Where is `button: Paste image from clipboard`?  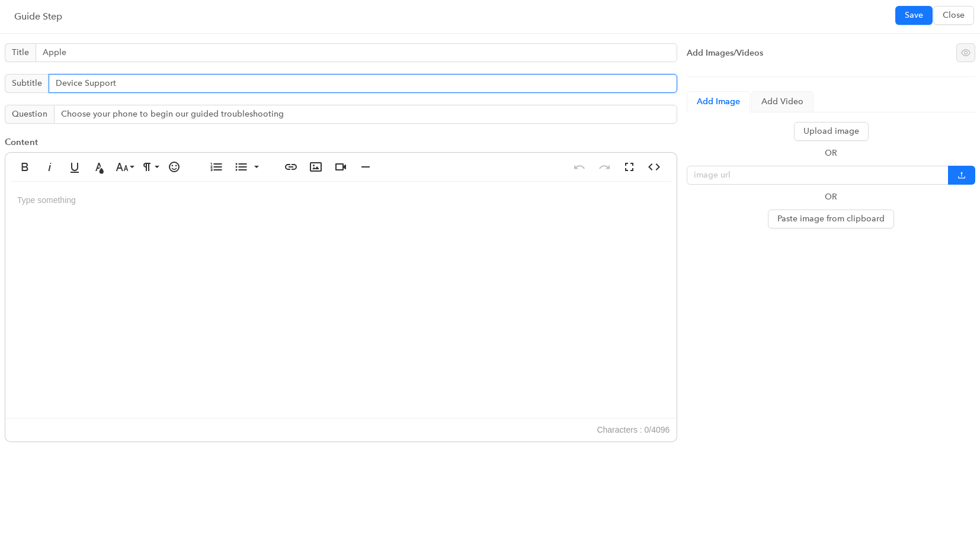
button: Paste image from clipboard is located at coordinates (830, 219).